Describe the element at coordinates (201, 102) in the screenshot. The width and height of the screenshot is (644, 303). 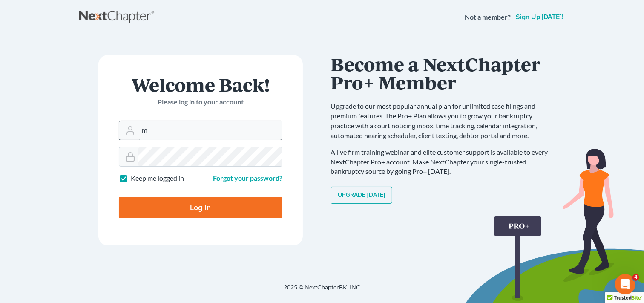
I see `p: Please log in to your account` at that location.